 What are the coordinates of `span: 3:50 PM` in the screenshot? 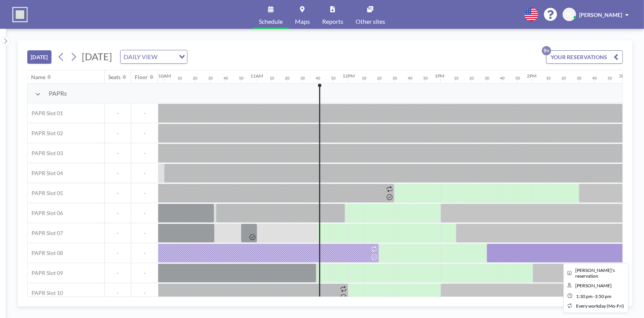 It's located at (603, 296).